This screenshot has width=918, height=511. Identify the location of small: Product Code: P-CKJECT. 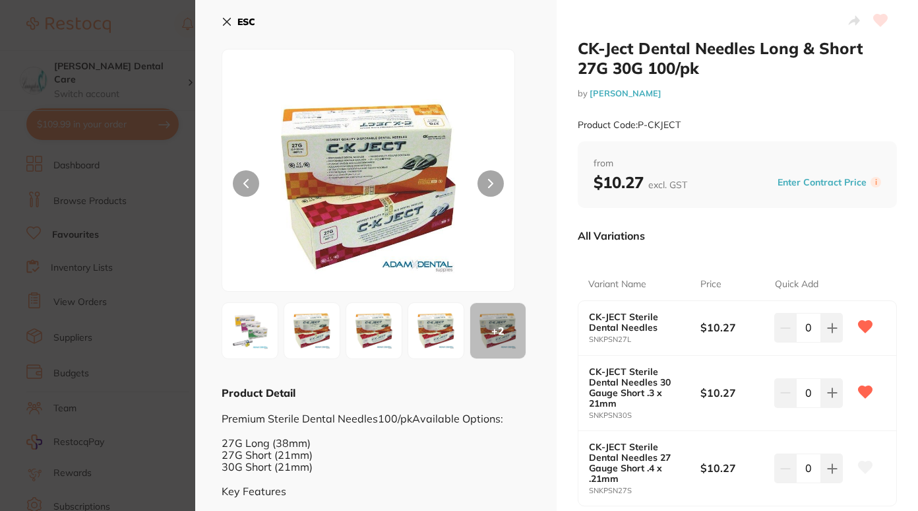
(629, 125).